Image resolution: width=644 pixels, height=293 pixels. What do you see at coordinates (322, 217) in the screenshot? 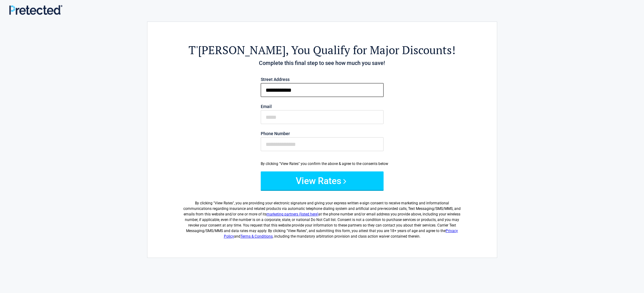
I see `label: By clicking " ", you are providing your electronic signature and giving your express written e-si...` at bounding box center [322, 217].